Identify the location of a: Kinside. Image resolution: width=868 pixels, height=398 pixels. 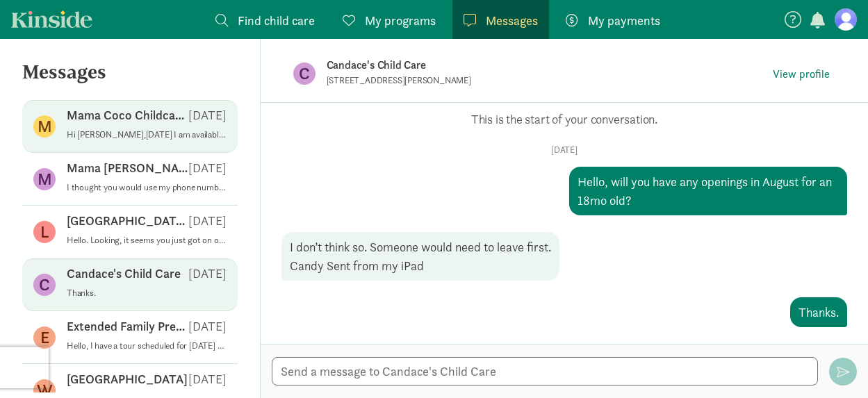
(51, 19).